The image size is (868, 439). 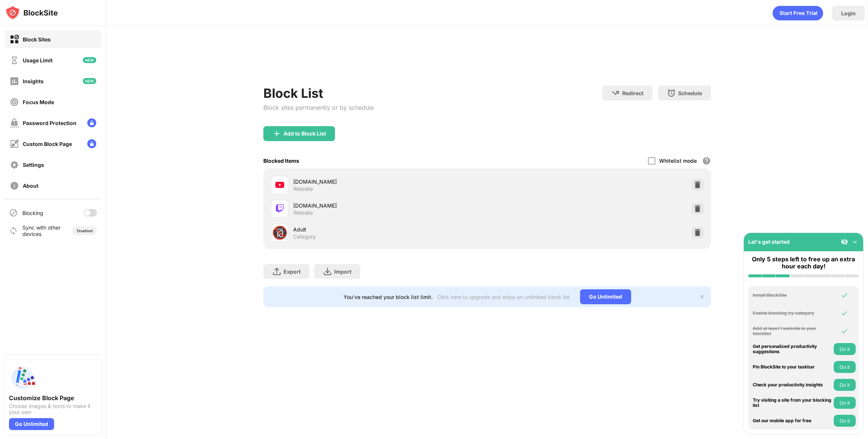 What do you see at coordinates (792, 349) in the screenshot?
I see `div: Get personalized productivity suggestions` at bounding box center [792, 349].